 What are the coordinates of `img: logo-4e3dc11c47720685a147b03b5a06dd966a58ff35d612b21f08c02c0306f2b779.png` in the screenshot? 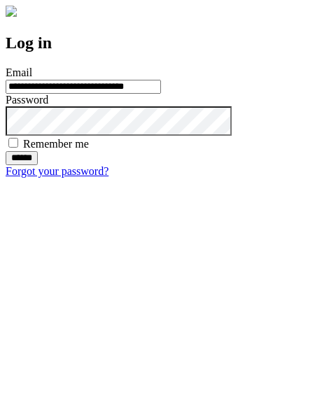 It's located at (11, 11).